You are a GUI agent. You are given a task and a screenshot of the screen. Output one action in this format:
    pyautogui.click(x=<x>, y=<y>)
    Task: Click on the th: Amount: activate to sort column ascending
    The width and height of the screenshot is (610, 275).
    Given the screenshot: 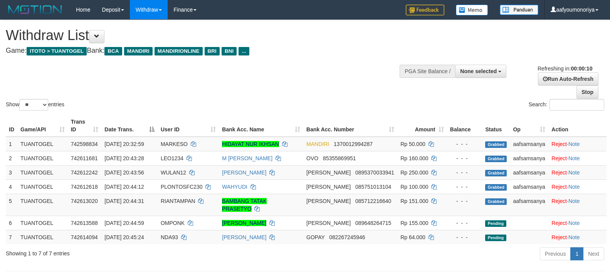 What is the action you would take?
    pyautogui.click(x=422, y=126)
    